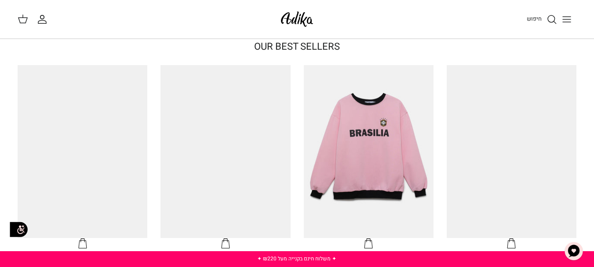 The image size is (594, 267). What do you see at coordinates (297, 19) in the screenshot?
I see `img: Adika IL` at bounding box center [297, 19].